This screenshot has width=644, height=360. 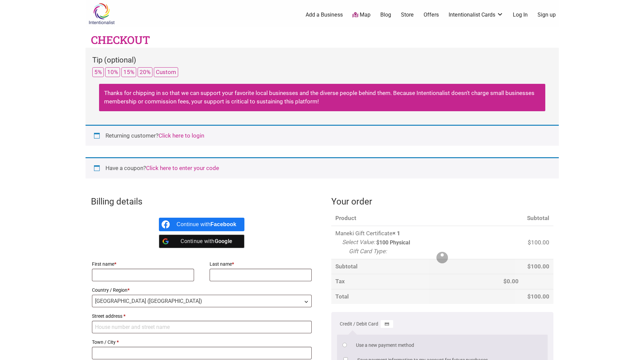 I want to click on label: Street address, so click(x=202, y=316).